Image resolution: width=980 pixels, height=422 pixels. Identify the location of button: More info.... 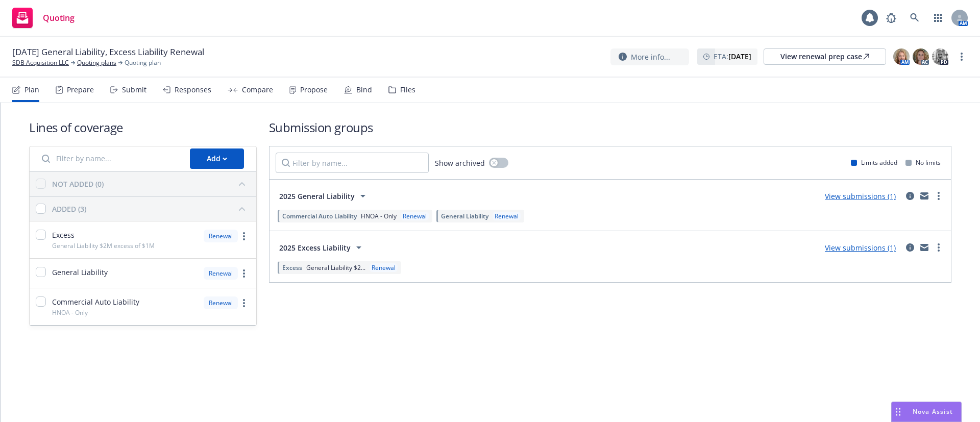
(649, 57).